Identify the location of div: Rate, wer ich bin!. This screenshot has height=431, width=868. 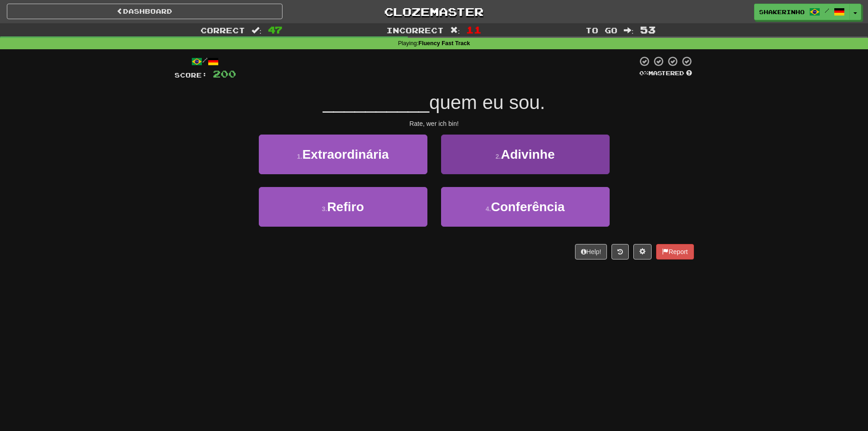
(434, 124).